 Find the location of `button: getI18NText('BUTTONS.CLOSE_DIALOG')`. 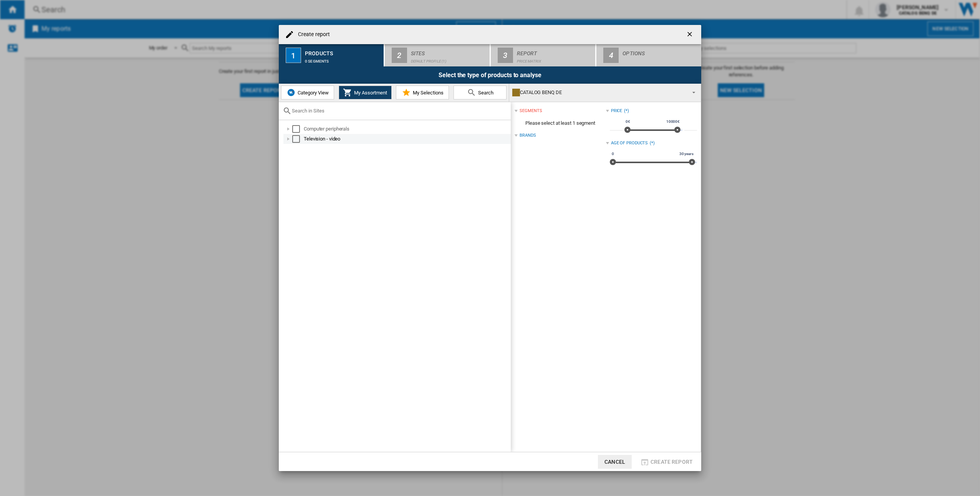

button: getI18NText('BUTTONS.CLOSE_DIALOG') is located at coordinates (690, 35).